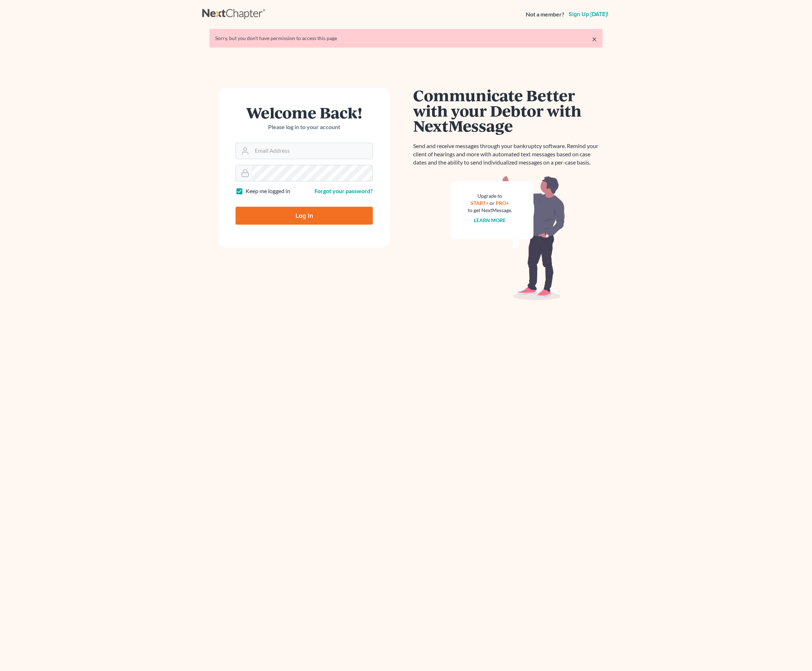 This screenshot has width=812, height=671. Describe the element at coordinates (545, 15) in the screenshot. I see `strong: Not a member?` at that location.